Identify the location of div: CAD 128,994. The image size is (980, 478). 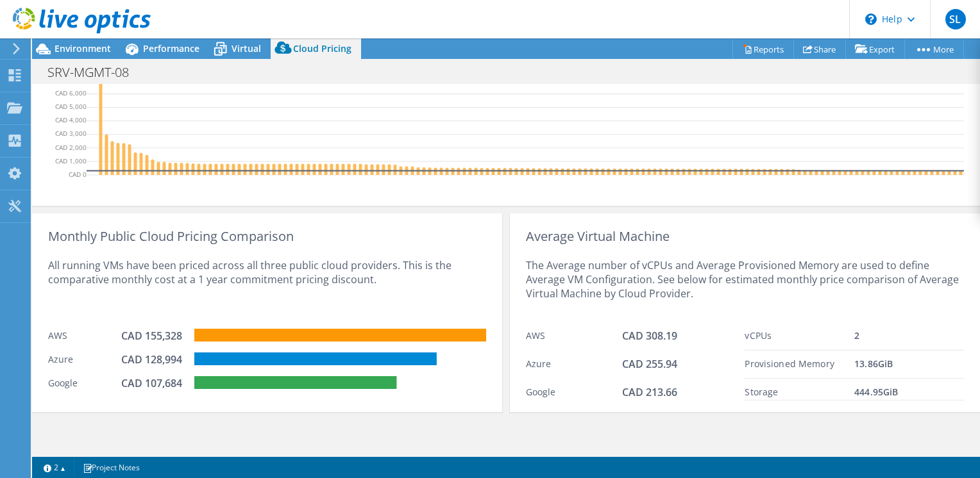
(153, 360).